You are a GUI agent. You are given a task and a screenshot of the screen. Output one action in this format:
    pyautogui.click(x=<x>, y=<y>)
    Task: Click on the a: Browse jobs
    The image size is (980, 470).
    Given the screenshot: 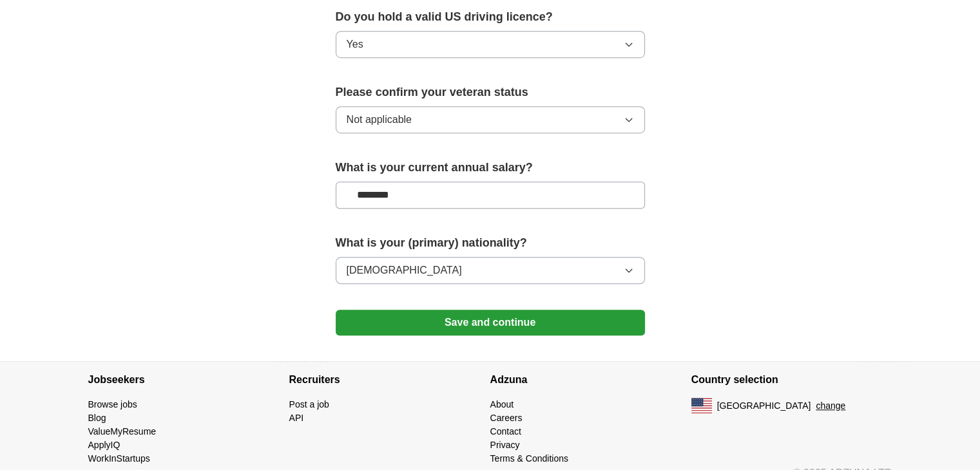 What is the action you would take?
    pyautogui.click(x=113, y=404)
    